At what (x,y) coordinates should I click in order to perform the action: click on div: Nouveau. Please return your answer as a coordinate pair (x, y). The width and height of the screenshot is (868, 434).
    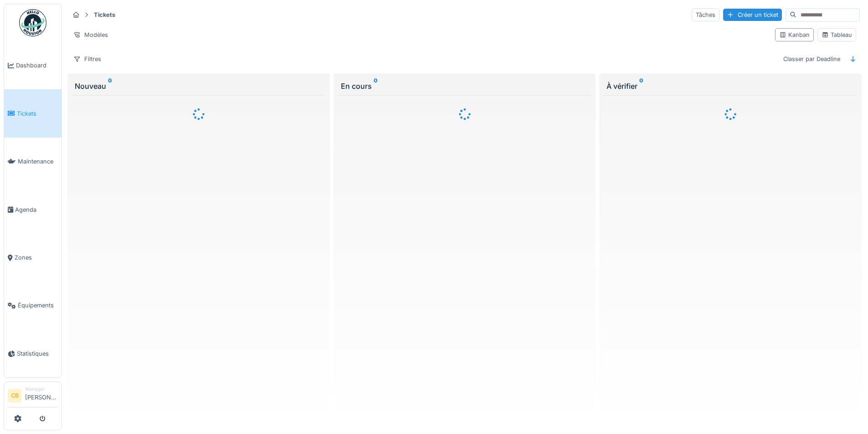
    Looking at the image, I should click on (199, 86).